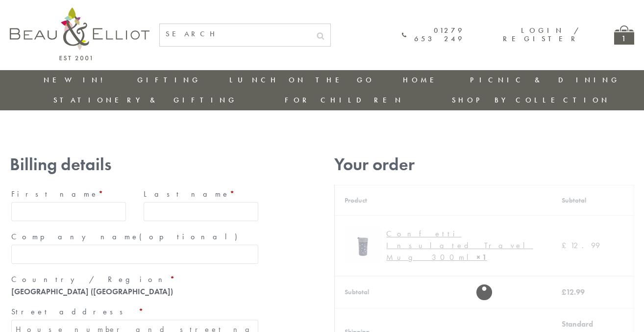  I want to click on a: New in!, so click(77, 80).